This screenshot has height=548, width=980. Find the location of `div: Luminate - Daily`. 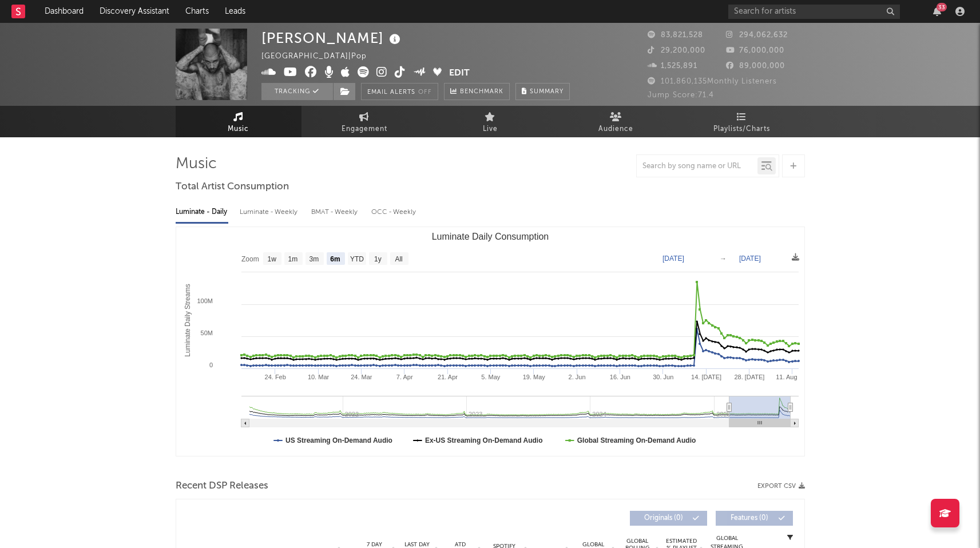

div: Luminate - Daily is located at coordinates (202, 212).